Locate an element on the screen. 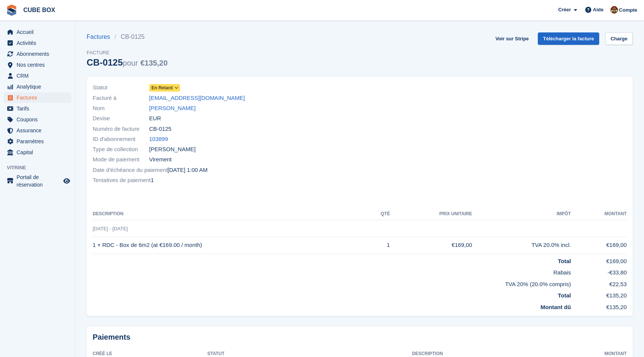 The width and height of the screenshot is (644, 357). span: Assurance is located at coordinates (39, 131).